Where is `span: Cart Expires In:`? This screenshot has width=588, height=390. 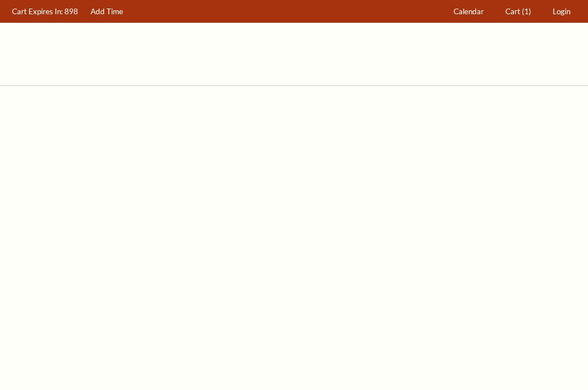
span: Cart Expires In: is located at coordinates (37, 12).